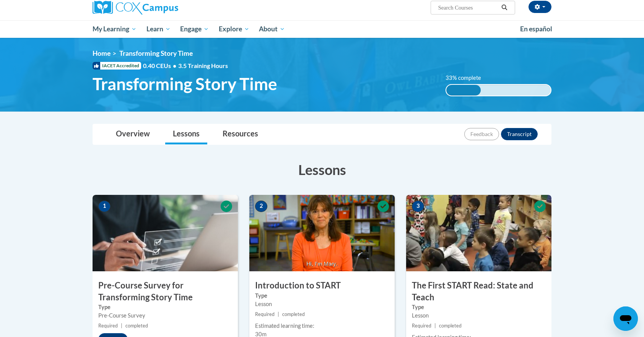 The width and height of the screenshot is (644, 337). Describe the element at coordinates (203, 65) in the screenshot. I see `span: 3.5 Training Hours` at that location.